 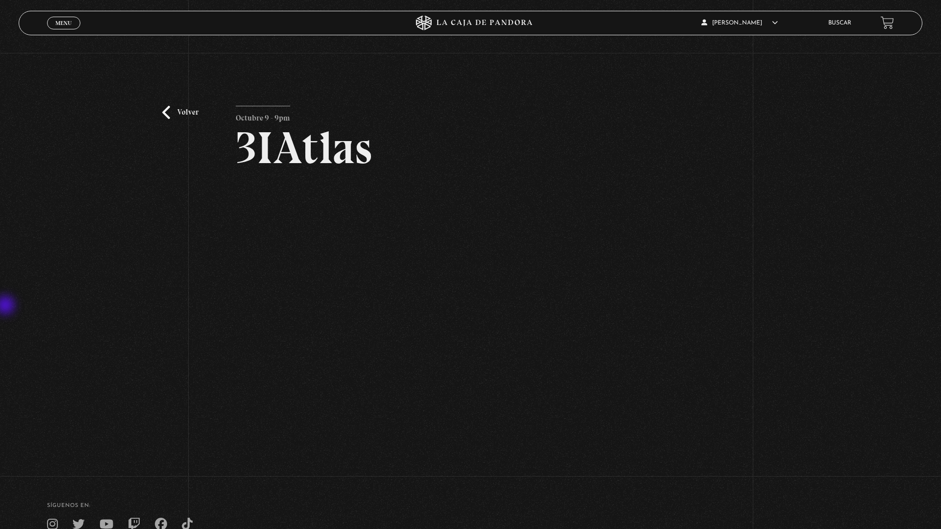 I want to click on h4: SÍguenos en:, so click(x=470, y=506).